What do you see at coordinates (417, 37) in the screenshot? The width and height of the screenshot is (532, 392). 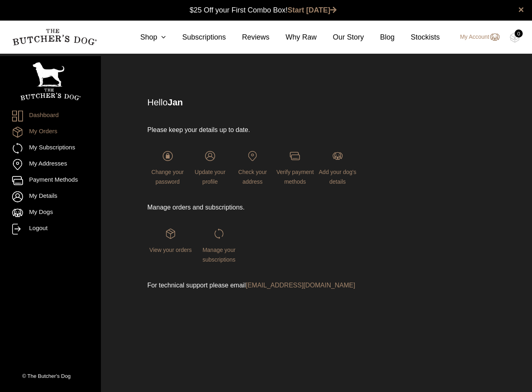 I see `a: Stockists` at bounding box center [417, 37].